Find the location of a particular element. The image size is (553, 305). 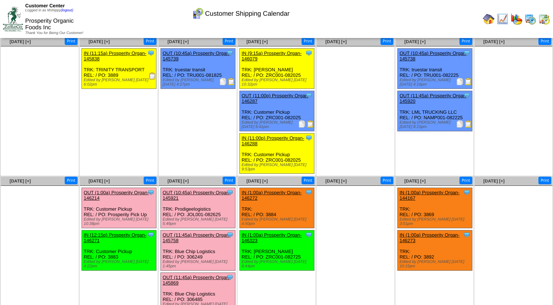

img: Receiving Document is located at coordinates (152, 76).